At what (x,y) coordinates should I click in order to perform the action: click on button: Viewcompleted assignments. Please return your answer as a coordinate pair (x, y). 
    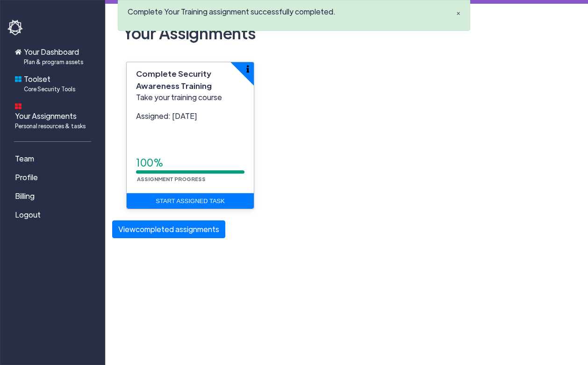
    Looking at the image, I should click on (168, 229).